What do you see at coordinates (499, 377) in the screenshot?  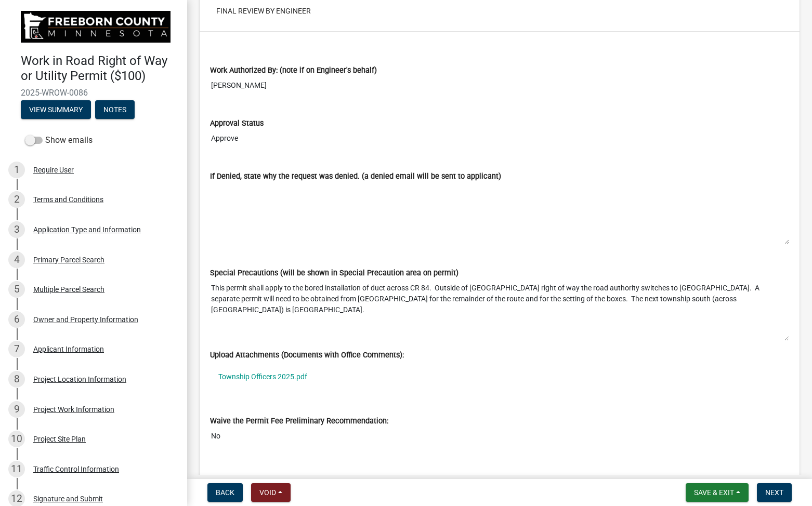 I see `a: Township Officers 2025.pdf` at bounding box center [499, 377].